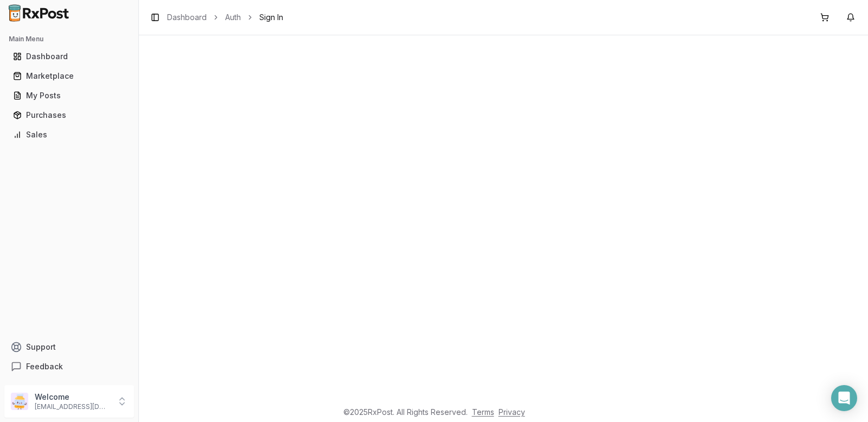 Image resolution: width=868 pixels, height=422 pixels. Describe the element at coordinates (69, 366) in the screenshot. I see `button: Feedback` at that location.